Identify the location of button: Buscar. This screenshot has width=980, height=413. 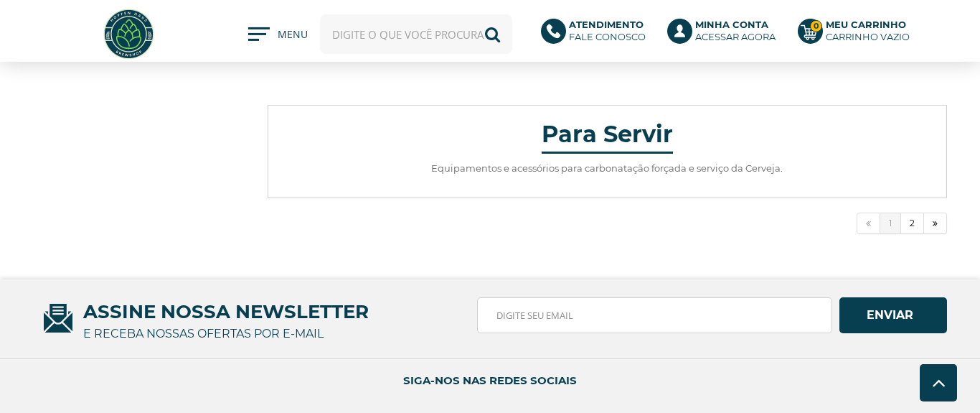
(492, 34).